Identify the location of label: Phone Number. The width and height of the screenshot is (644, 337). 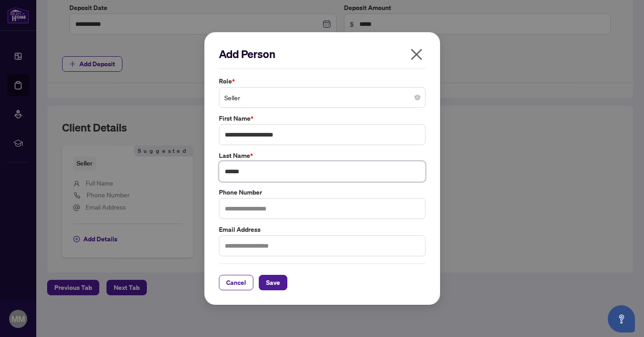
(322, 192).